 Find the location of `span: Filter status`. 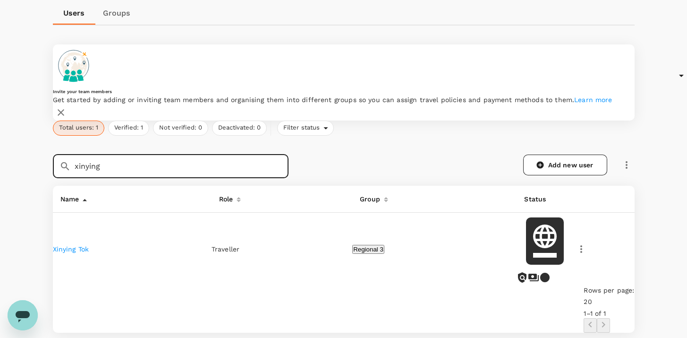

span: Filter status is located at coordinates (301, 128).